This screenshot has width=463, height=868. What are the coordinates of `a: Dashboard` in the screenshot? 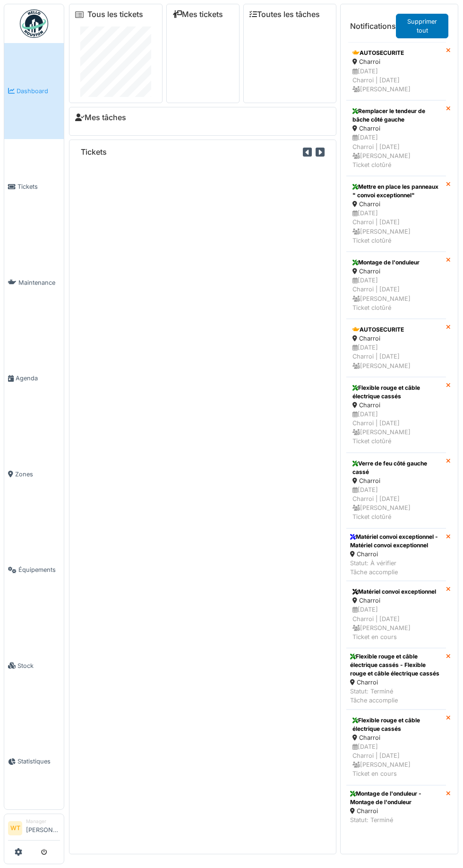 It's located at (34, 91).